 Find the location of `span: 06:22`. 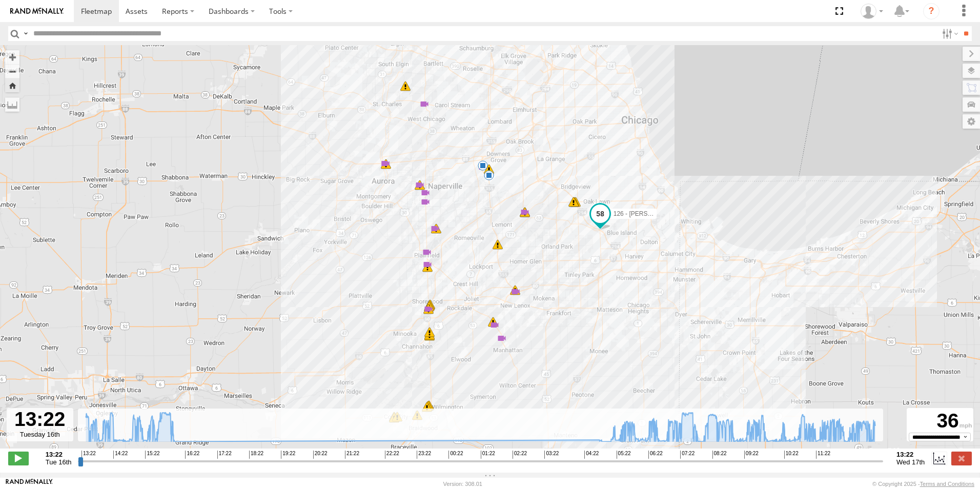

span: 06:22 is located at coordinates (656, 455).